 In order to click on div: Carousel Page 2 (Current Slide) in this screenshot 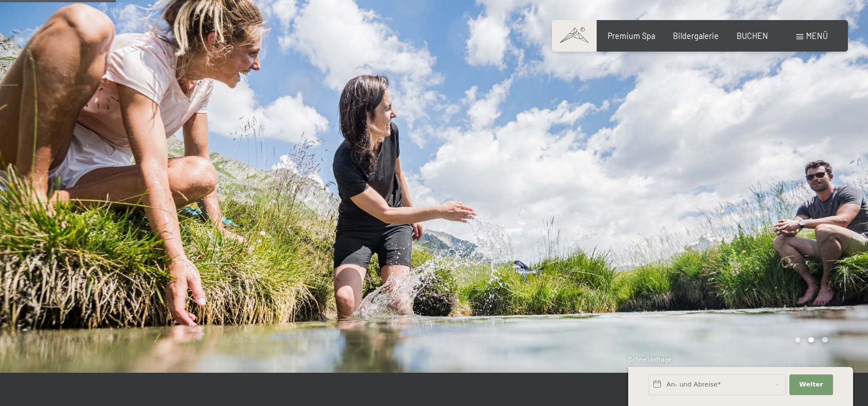, I will do `click(811, 340)`.